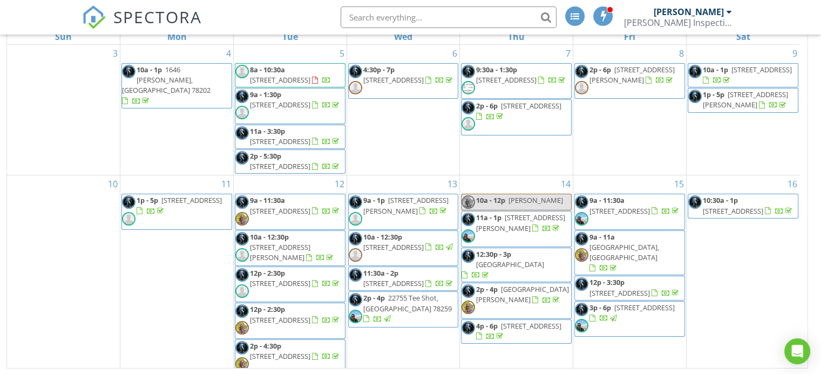  What do you see at coordinates (491, 200) in the screenshot?
I see `span: 10a - 12p` at bounding box center [491, 200].